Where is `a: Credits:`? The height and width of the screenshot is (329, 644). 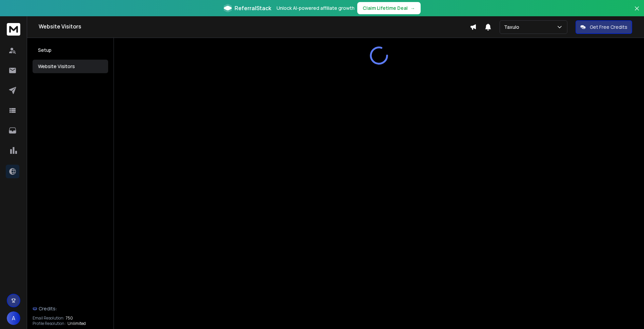 a: Credits: is located at coordinates (70, 309).